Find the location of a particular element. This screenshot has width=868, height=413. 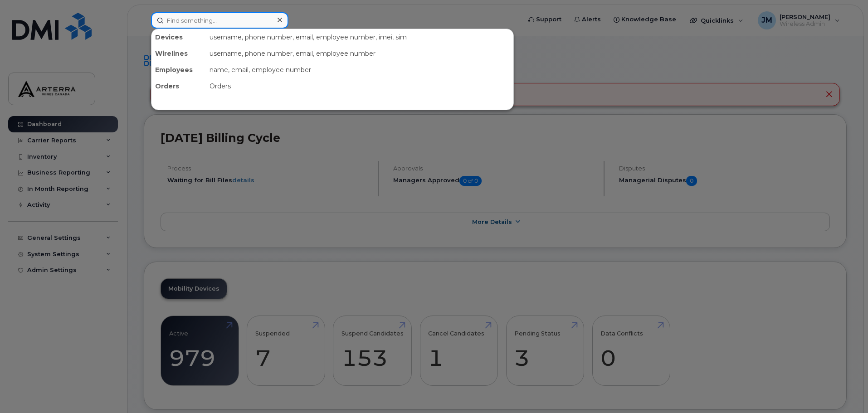

div: Devices is located at coordinates (178, 37).